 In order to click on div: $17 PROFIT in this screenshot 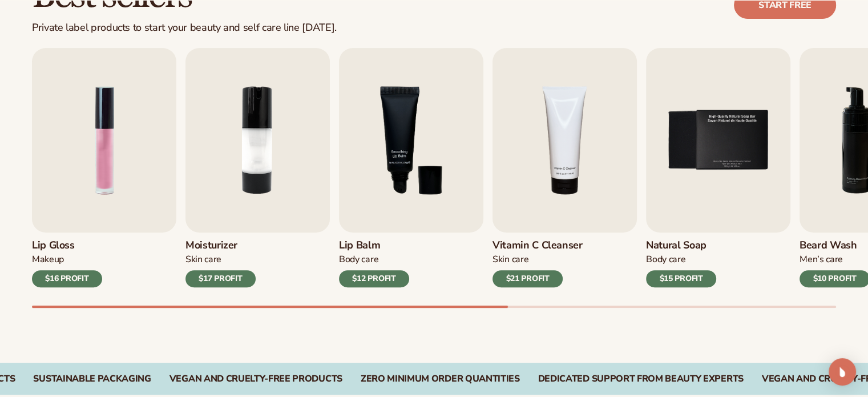, I will do `click(221, 279)`.